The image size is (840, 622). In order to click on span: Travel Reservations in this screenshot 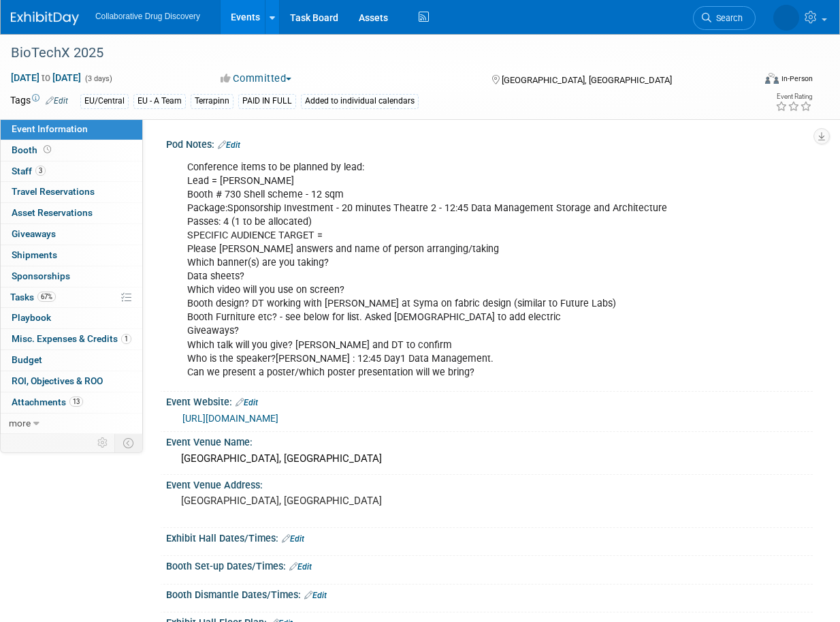, I will do `click(53, 192)`.